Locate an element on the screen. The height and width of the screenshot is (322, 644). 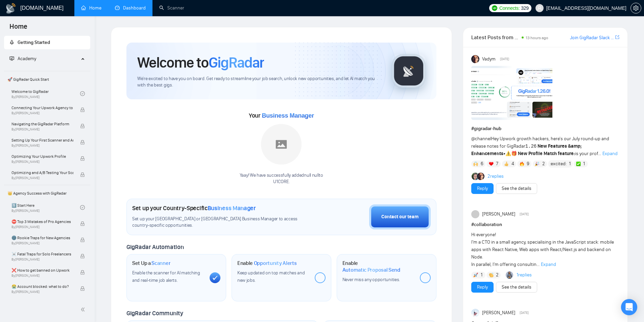
span: GigRadar is located at coordinates (236, 63).